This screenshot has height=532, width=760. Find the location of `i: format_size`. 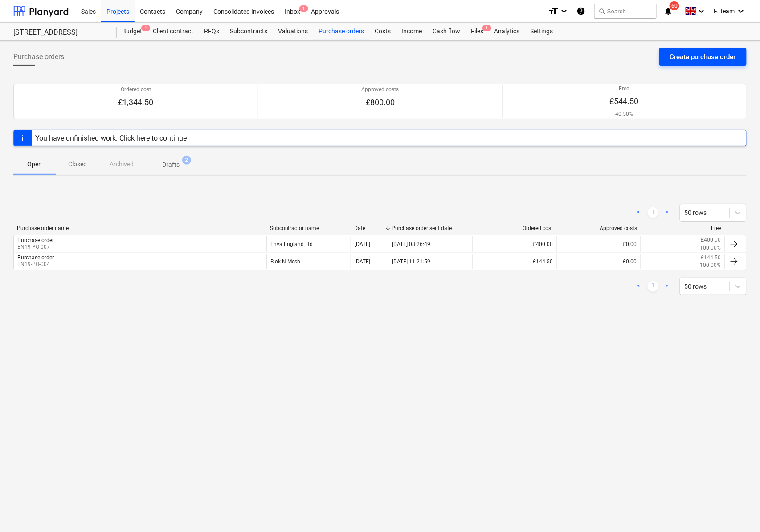

i: format_size is located at coordinates (553, 11).